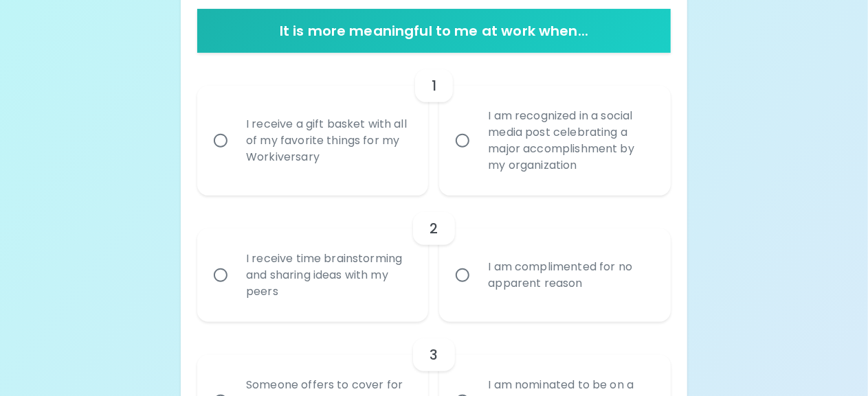 This screenshot has width=868, height=396. I want to click on div: I receive time brainstorming and sharing ideas with my peers, so click(328, 275).